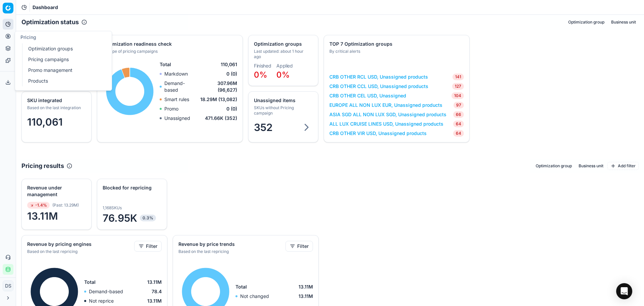 This screenshot has width=644, height=306. I want to click on p: Not changed, so click(255, 296).